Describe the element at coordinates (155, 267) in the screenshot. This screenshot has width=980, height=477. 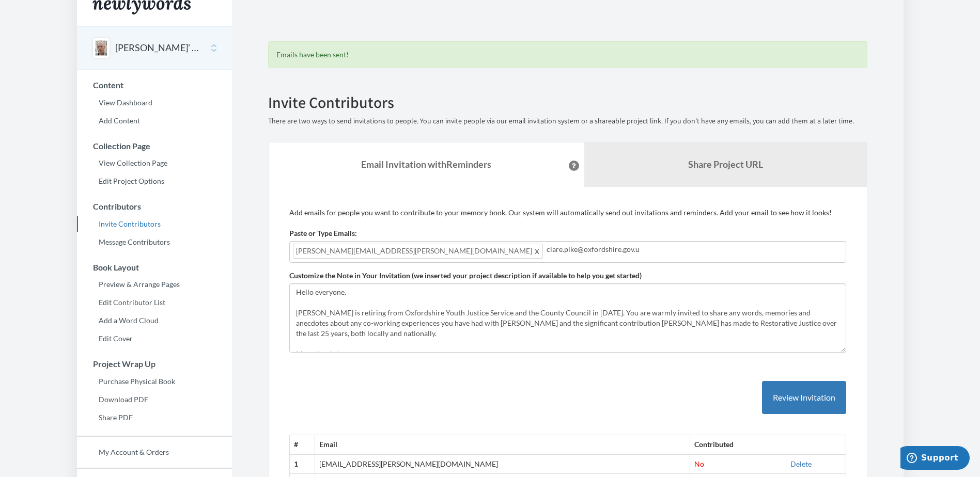
I see `h3: Book Layout` at that location.